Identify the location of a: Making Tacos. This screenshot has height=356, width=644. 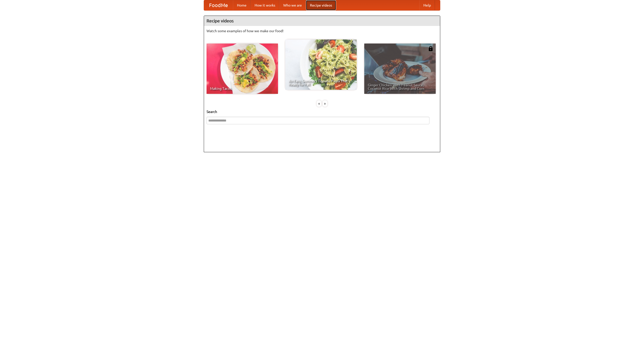
(242, 69).